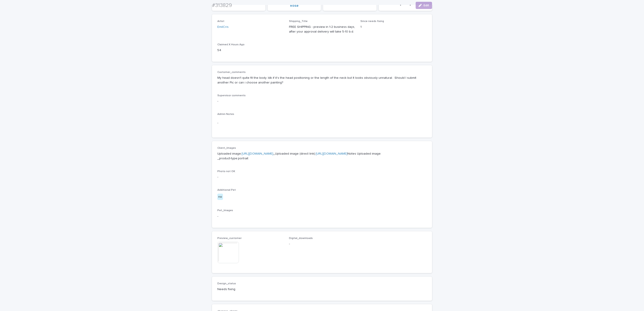 This screenshot has height=311, width=644. Describe the element at coordinates (231, 45) in the screenshot. I see `span: Claimed X Hours Ago` at that location.